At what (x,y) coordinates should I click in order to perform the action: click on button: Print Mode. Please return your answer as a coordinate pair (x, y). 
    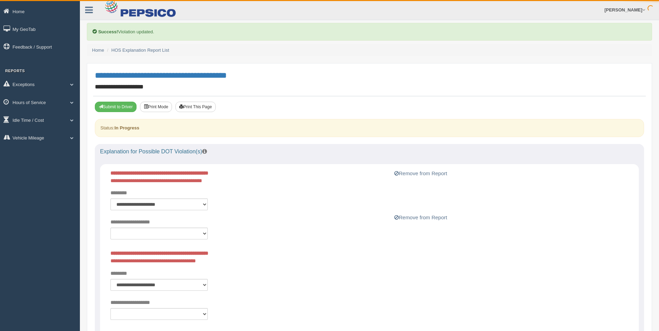
    Looking at the image, I should click on (156, 107).